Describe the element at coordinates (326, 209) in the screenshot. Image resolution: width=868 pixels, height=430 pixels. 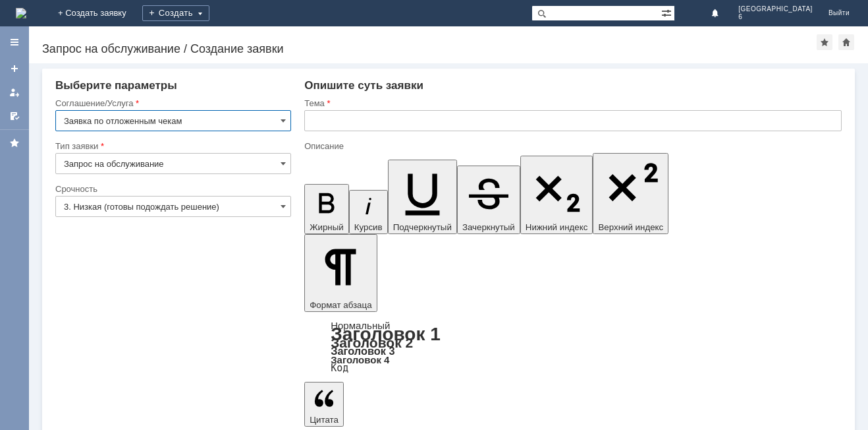
I see `button: Жирный` at that location.